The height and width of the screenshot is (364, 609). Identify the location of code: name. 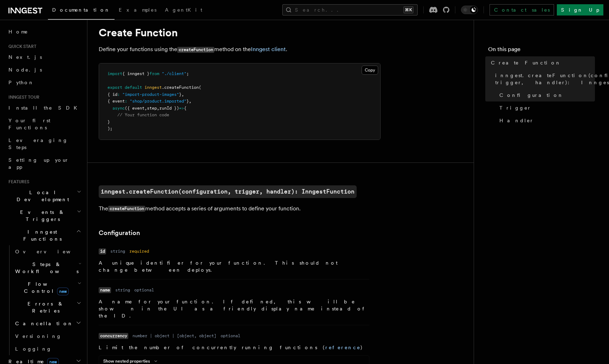
(104, 290).